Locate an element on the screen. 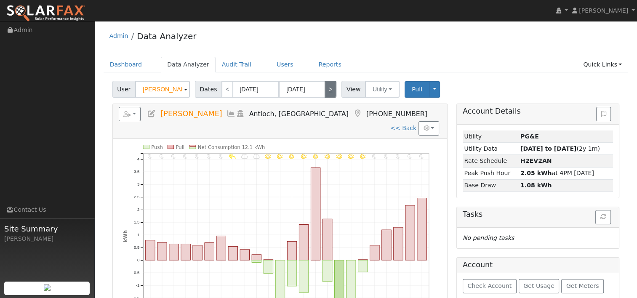 This screenshot has width=637, height=298. i: 6AM - MostlyClear is located at coordinates (220, 156).